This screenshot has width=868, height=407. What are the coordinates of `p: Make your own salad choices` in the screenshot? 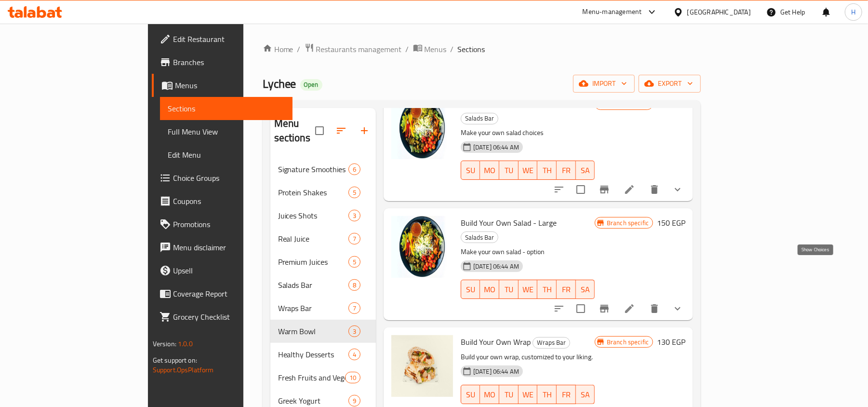 It's located at (528, 132).